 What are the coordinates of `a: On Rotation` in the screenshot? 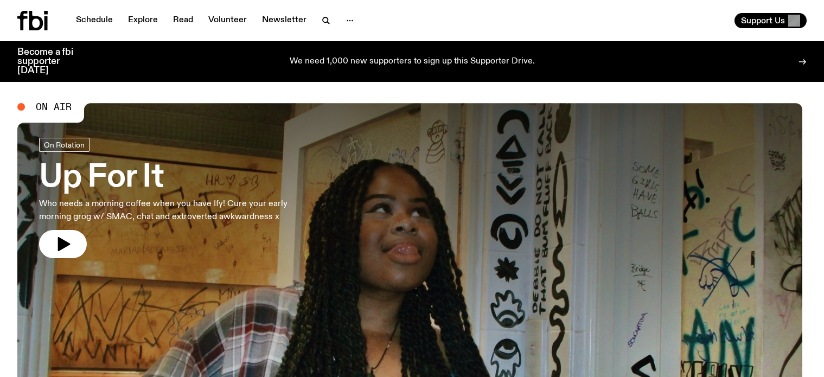 It's located at (64, 145).